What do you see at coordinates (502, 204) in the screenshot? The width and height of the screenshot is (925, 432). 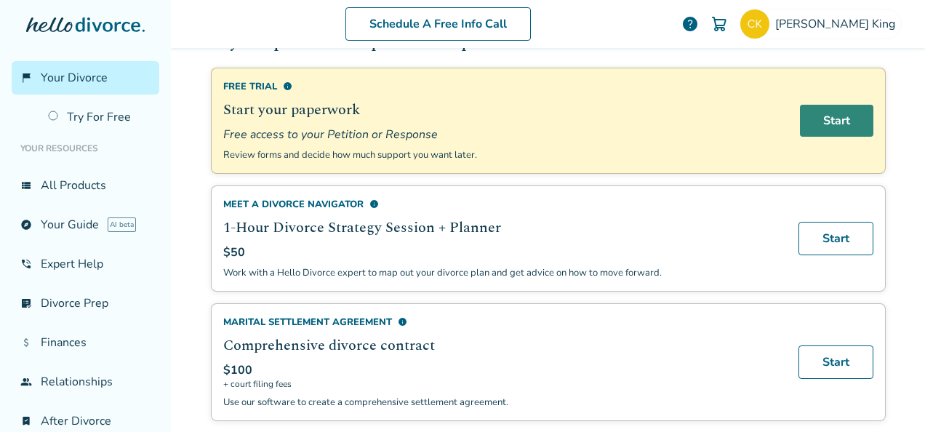 I see `div: Meet a divorce navigator` at bounding box center [502, 204].